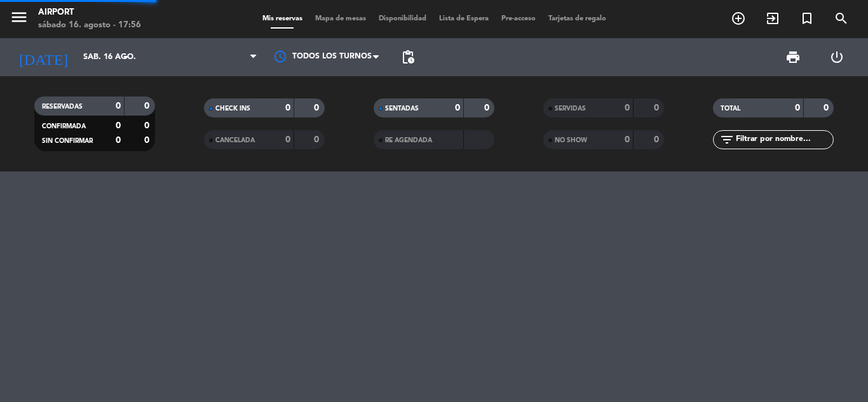 The height and width of the screenshot is (402, 868). I want to click on i: power_settings_new, so click(837, 57).